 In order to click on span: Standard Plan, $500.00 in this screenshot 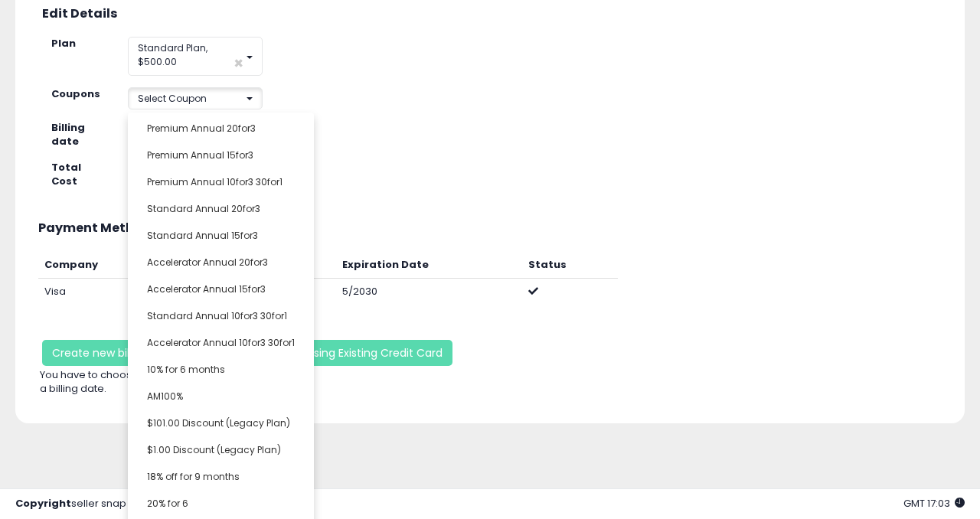, I will do `click(172, 54)`.